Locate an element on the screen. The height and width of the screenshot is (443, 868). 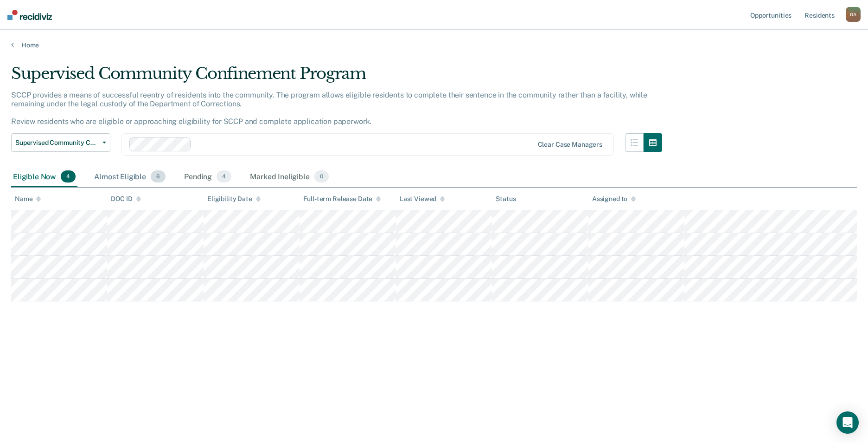
img: Recidiviz is located at coordinates (30, 15).